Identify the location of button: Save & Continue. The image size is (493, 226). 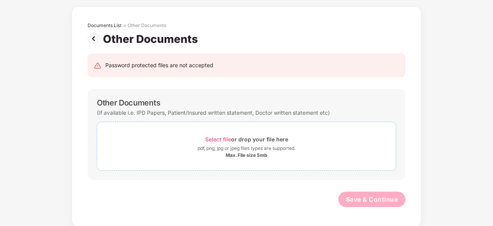
(372, 199).